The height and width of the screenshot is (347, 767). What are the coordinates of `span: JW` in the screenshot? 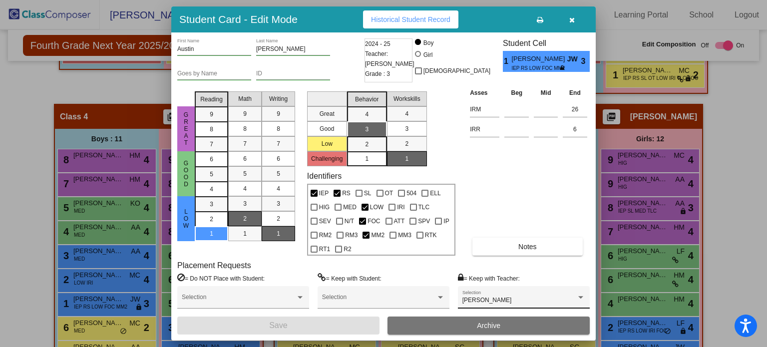 It's located at (574, 59).